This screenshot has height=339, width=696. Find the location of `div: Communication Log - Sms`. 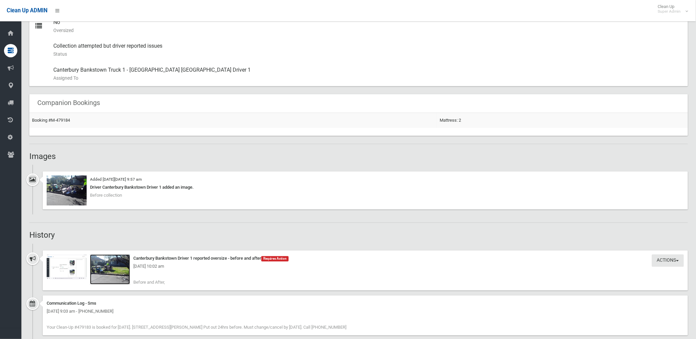

div: Communication Log - Sms is located at coordinates (365, 303).